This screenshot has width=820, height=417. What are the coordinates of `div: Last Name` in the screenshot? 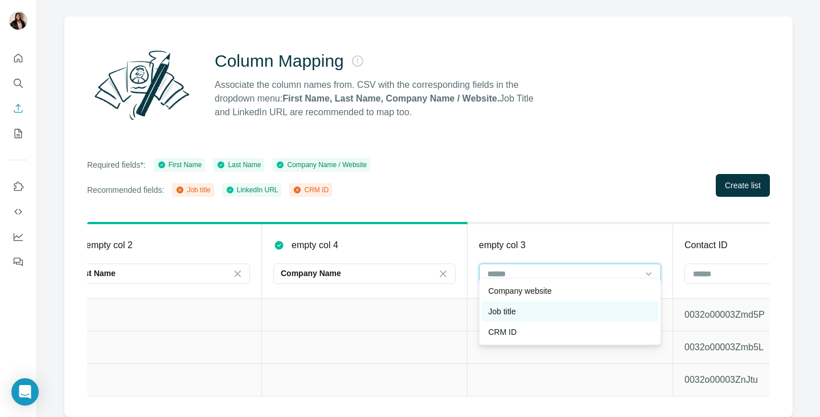 It's located at (239, 165).